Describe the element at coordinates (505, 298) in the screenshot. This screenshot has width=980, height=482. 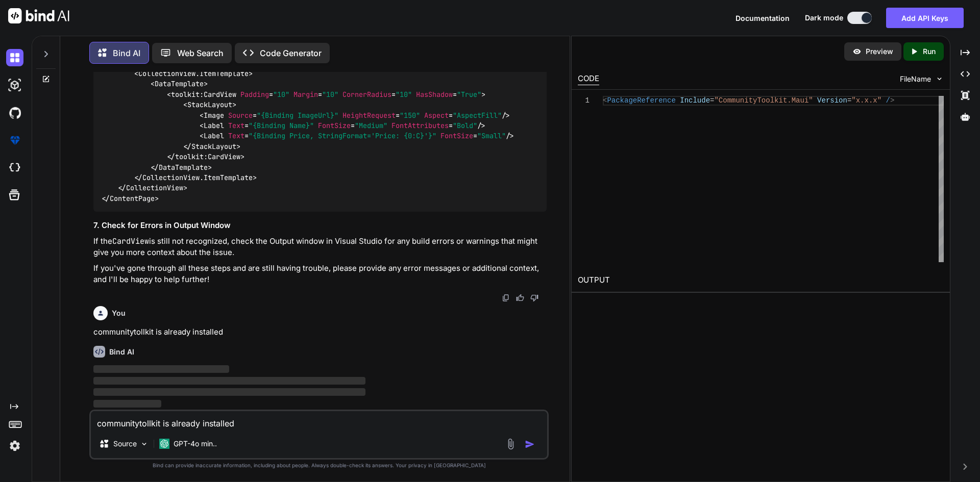
I see `img: copy` at that location.